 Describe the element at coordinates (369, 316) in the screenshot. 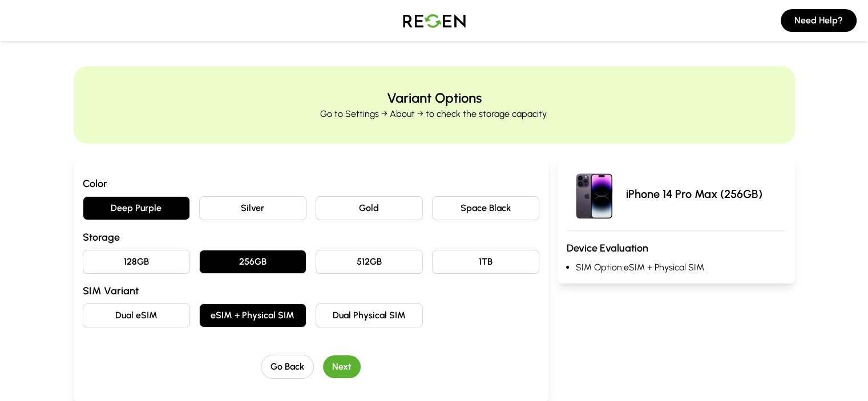

I see `button: Dual Physical SIM` at that location.